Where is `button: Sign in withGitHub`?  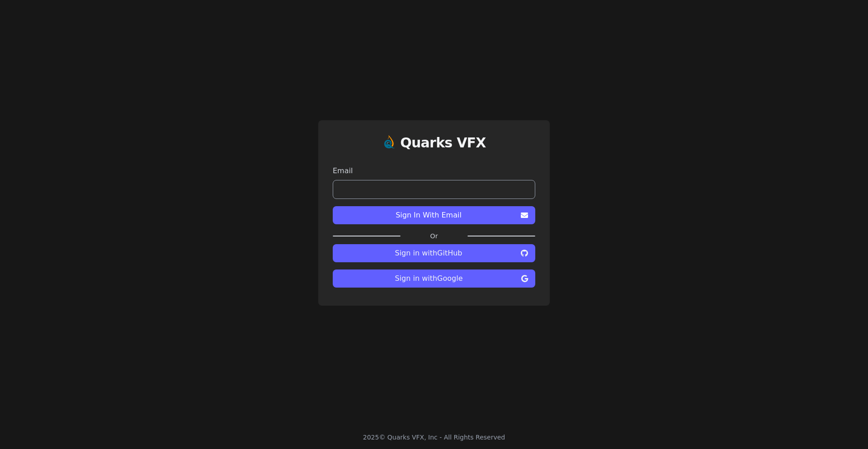 button: Sign in withGitHub is located at coordinates (434, 253).